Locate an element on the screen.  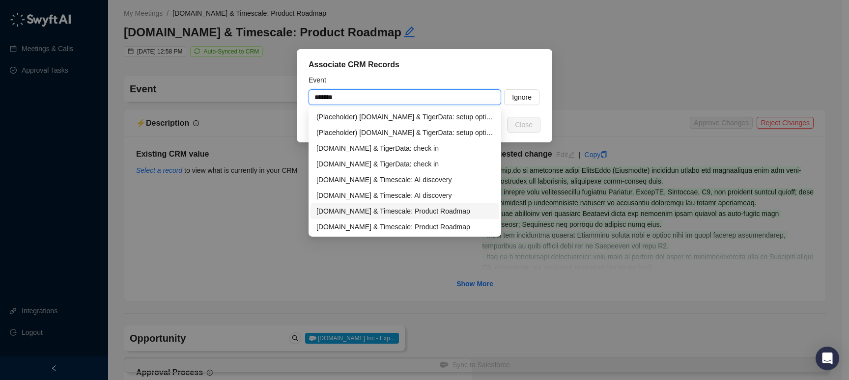
div: Associate CRM Records is located at coordinates (424, 65).